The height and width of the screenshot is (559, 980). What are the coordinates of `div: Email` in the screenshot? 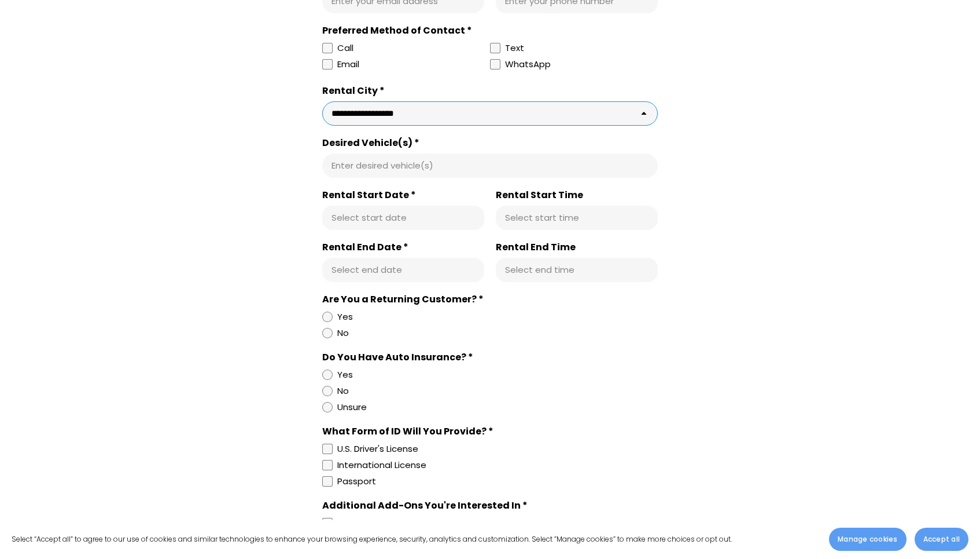 It's located at (348, 64).